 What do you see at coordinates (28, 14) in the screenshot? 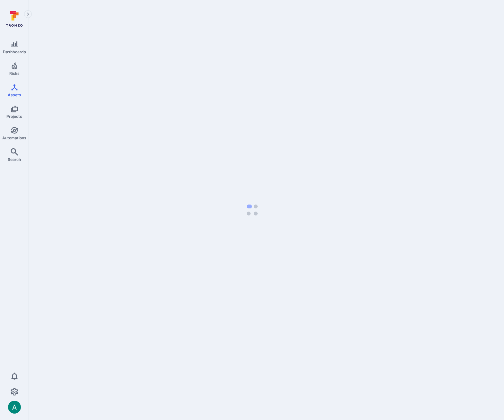
I see `i: Expand navigation menu` at bounding box center [28, 14].